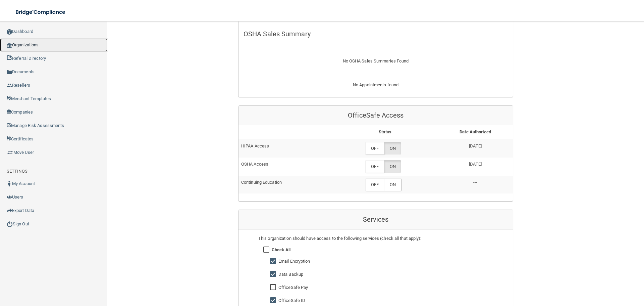 Image resolution: width=644 pixels, height=306 pixels. What do you see at coordinates (9, 210) in the screenshot?
I see `img: icon-export.b9366987.png` at bounding box center [9, 210].